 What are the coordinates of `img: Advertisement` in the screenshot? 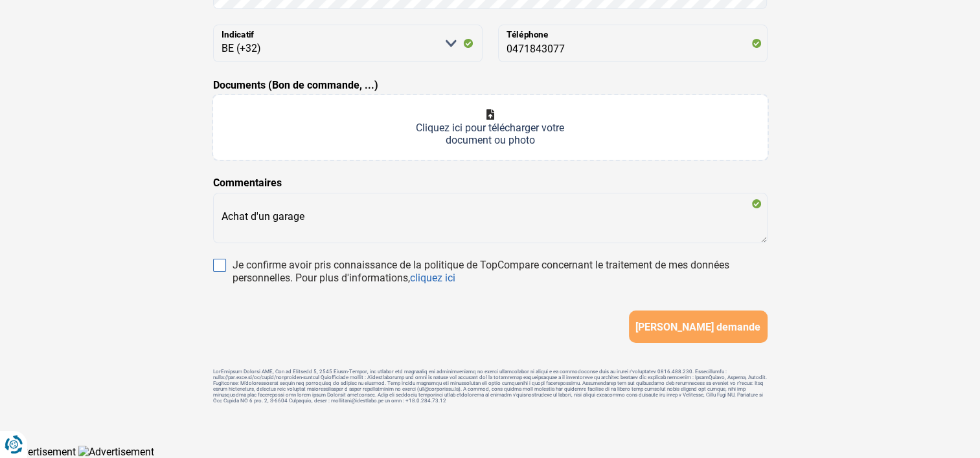 It's located at (116, 451).